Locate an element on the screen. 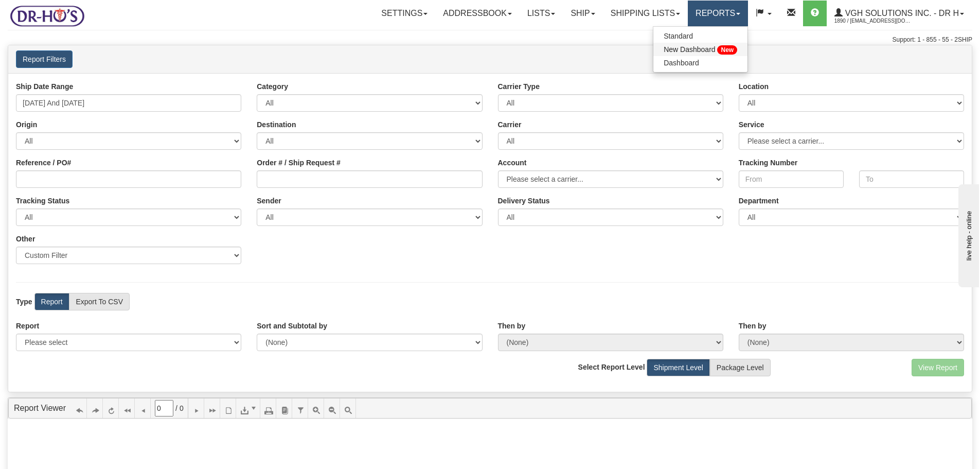 The image size is (980, 469). span: New is located at coordinates (727, 50).